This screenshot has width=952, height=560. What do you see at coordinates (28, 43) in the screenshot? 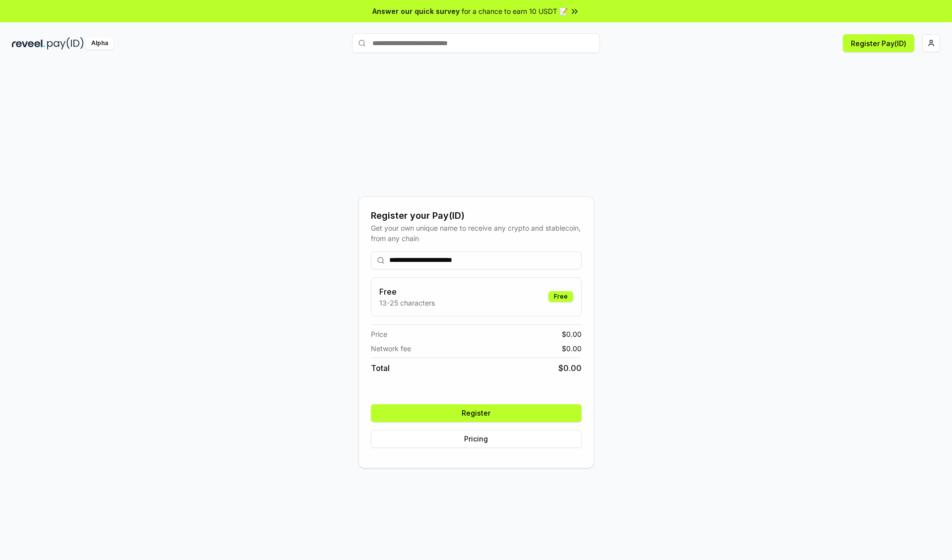
I see `img: reveel_dark` at bounding box center [28, 43].